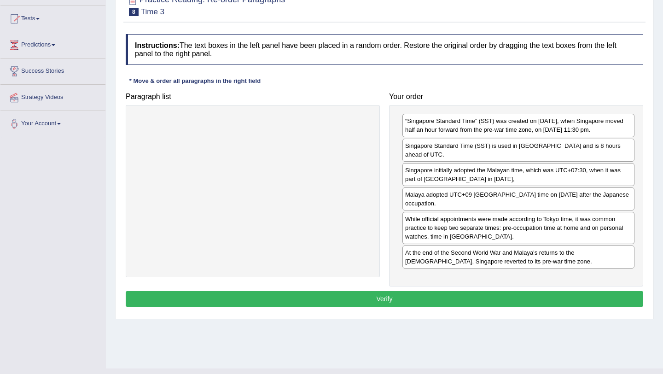 The image size is (663, 374). I want to click on b: Instructions:, so click(157, 45).